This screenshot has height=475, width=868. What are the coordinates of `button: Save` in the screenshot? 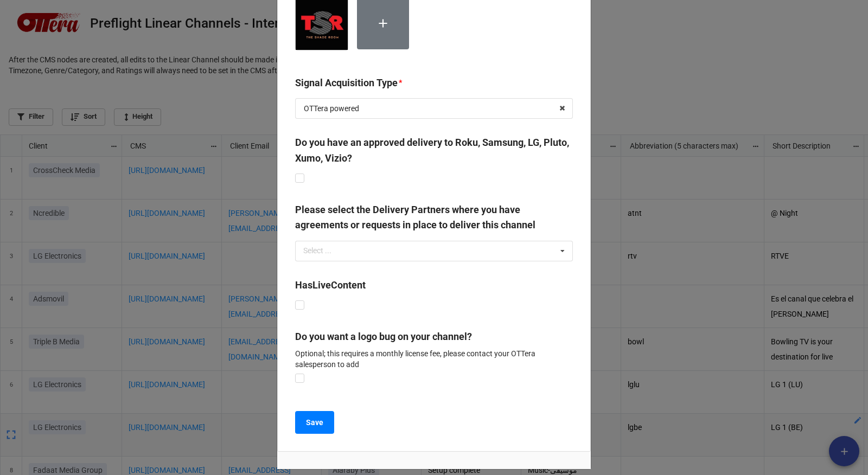 It's located at (315, 422).